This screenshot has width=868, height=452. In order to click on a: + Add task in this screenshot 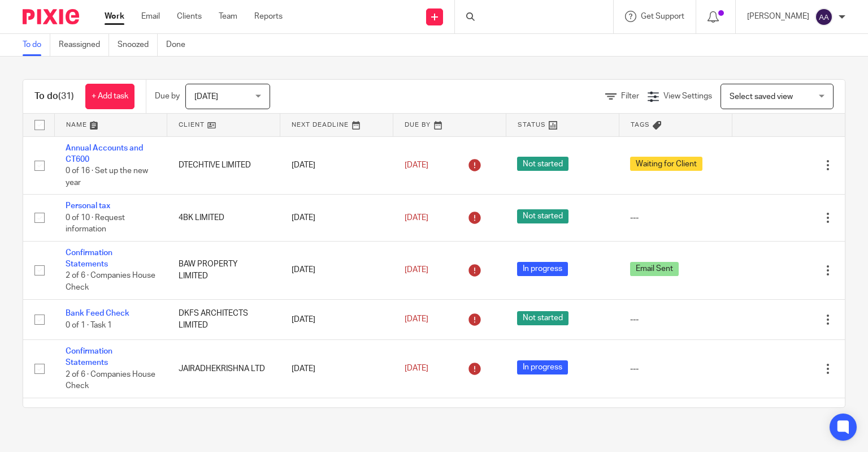, I will do `click(110, 96)`.